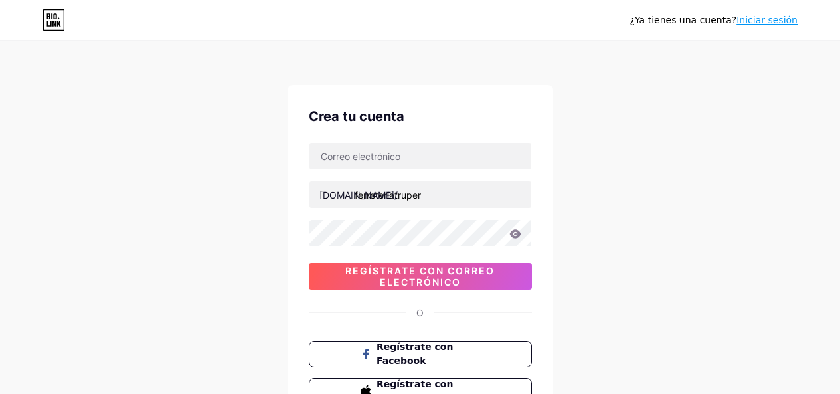 This screenshot has width=840, height=394. Describe the element at coordinates (421, 354) in the screenshot. I see `button: Regístrate con Facebook` at that location.